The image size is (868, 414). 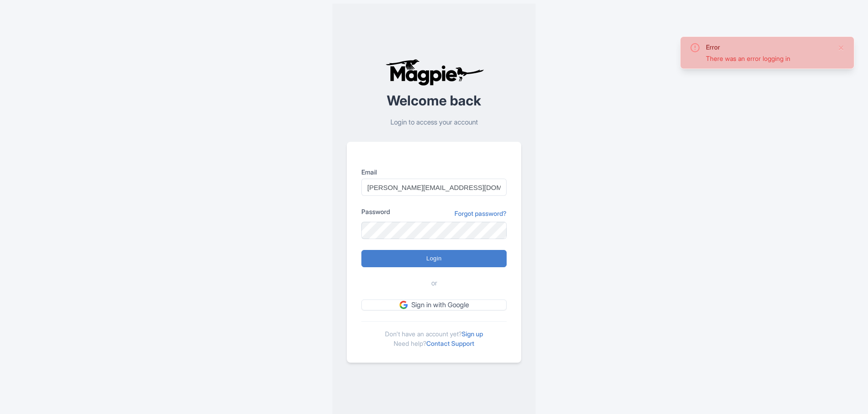 What do you see at coordinates (434, 172) in the screenshot?
I see `label: Email` at bounding box center [434, 172].